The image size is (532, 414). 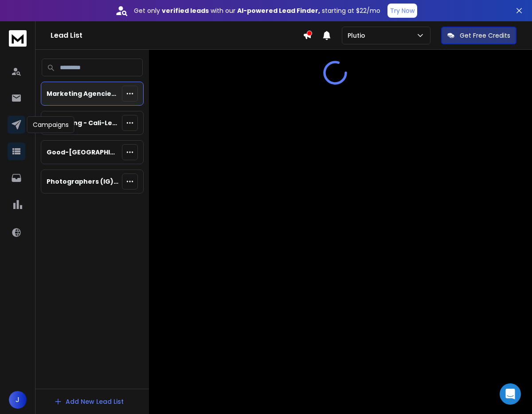 I want to click on p: Get only with our starting at $22/mo, so click(x=257, y=11).